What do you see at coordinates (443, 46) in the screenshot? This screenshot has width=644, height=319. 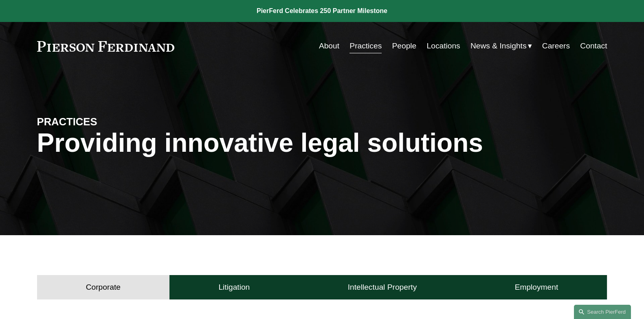 I see `a: Locations` at bounding box center [443, 46].